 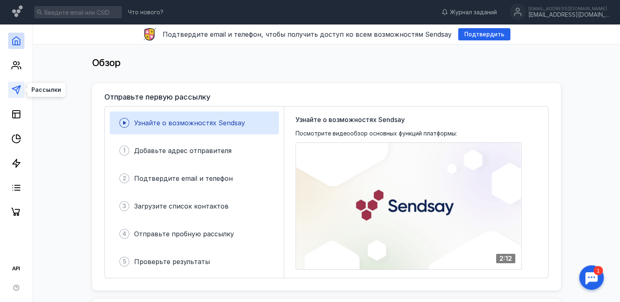 I want to click on div: 1, so click(x=23, y=9).